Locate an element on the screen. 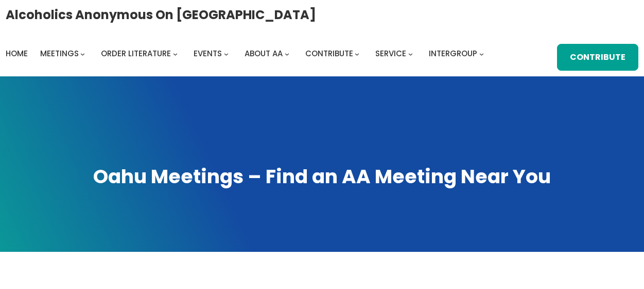  a: Home is located at coordinates (16, 53).